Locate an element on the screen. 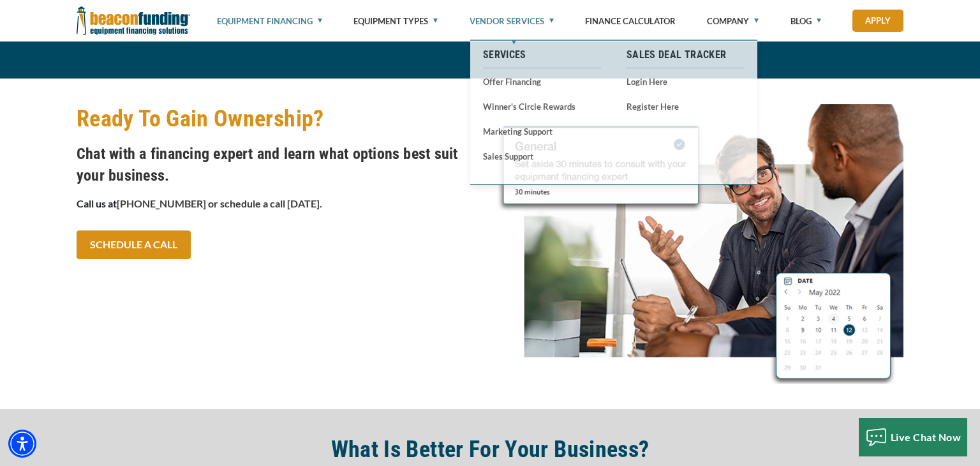 The width and height of the screenshot is (980, 466). strong: Call us at is located at coordinates (199, 203).